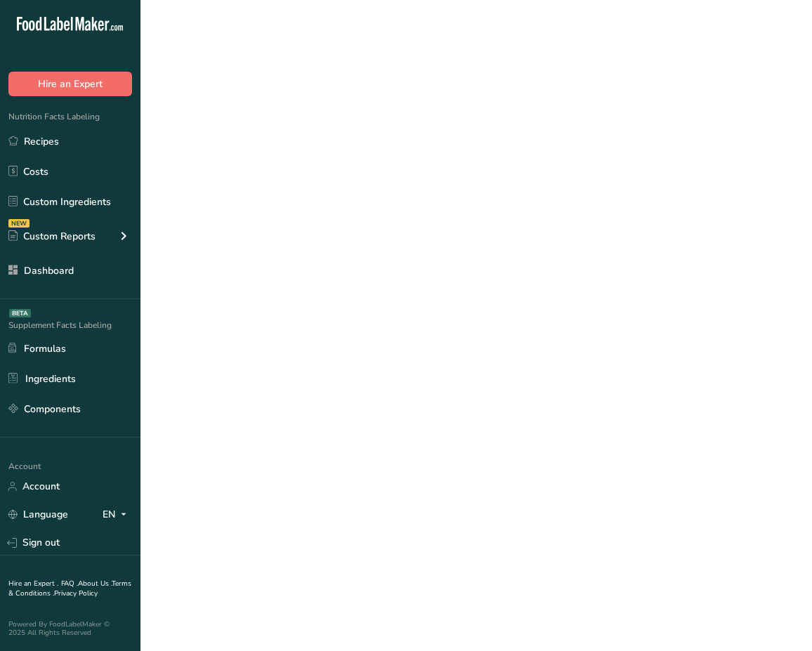 The height and width of the screenshot is (651, 812). What do you see at coordinates (19, 223) in the screenshot?
I see `div: NEW` at bounding box center [19, 223].